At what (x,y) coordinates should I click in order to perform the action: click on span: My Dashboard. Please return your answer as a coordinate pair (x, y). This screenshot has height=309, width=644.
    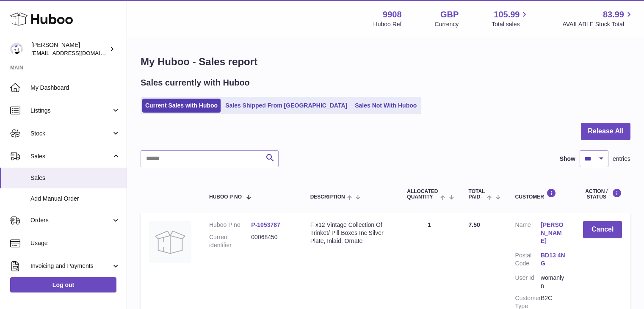
    Looking at the image, I should click on (76, 88).